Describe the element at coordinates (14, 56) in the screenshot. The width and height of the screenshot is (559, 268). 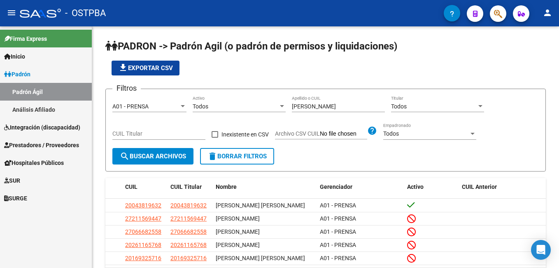
I see `span: Inicio` at that location.